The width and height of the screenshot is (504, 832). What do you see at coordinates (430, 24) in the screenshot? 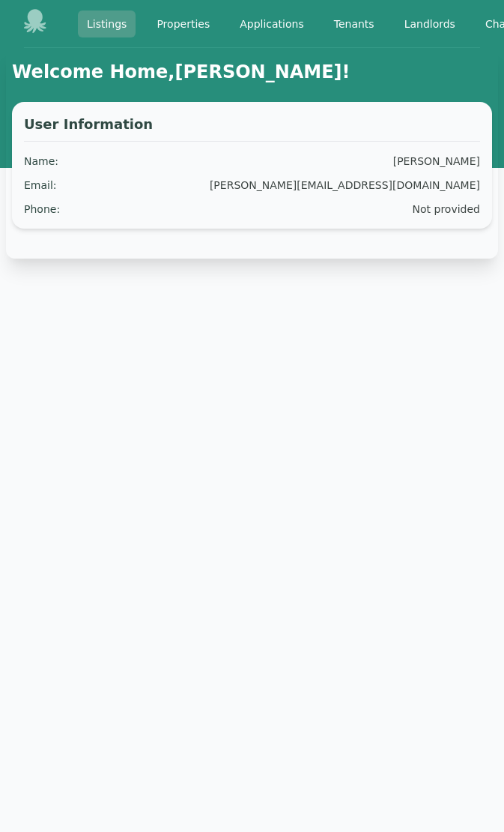
I see `a: Landlords` at bounding box center [430, 24].